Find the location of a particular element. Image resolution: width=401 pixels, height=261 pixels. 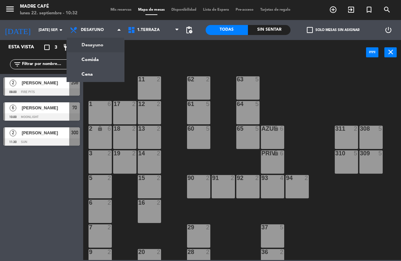

div: 309 is located at coordinates (360, 153).